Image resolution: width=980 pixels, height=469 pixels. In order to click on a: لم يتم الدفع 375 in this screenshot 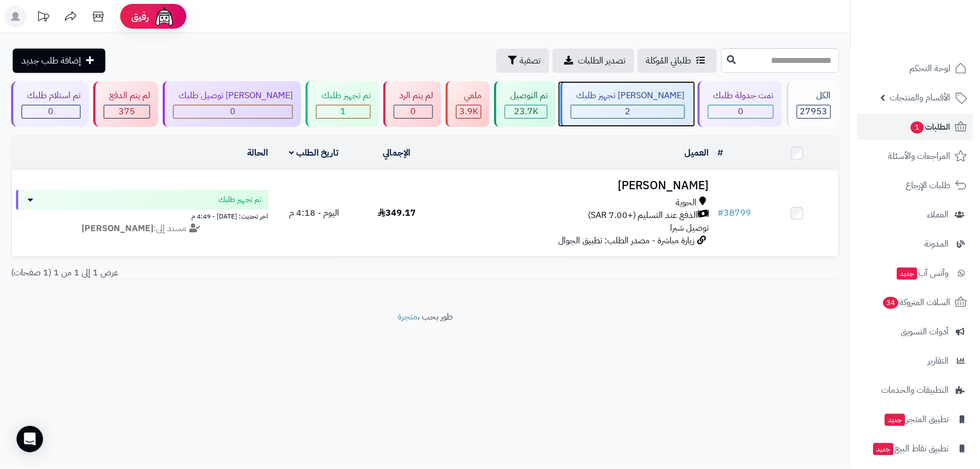, I will do `click(125, 104)`.